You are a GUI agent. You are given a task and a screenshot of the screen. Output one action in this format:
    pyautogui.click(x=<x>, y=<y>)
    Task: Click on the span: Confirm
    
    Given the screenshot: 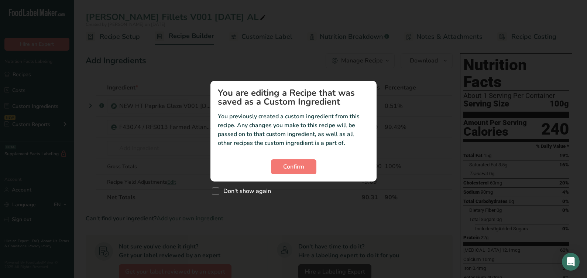 What is the action you would take?
    pyautogui.click(x=294, y=167)
    